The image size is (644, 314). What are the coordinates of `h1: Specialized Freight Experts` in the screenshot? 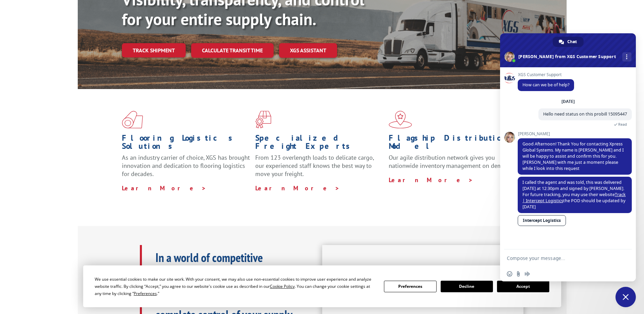 It's located at (319, 144).